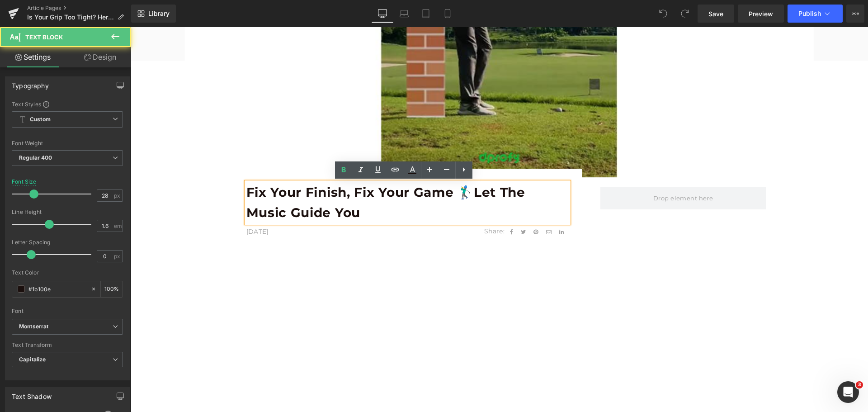 This screenshot has height=412, width=868. I want to click on button: Redo, so click(685, 14).